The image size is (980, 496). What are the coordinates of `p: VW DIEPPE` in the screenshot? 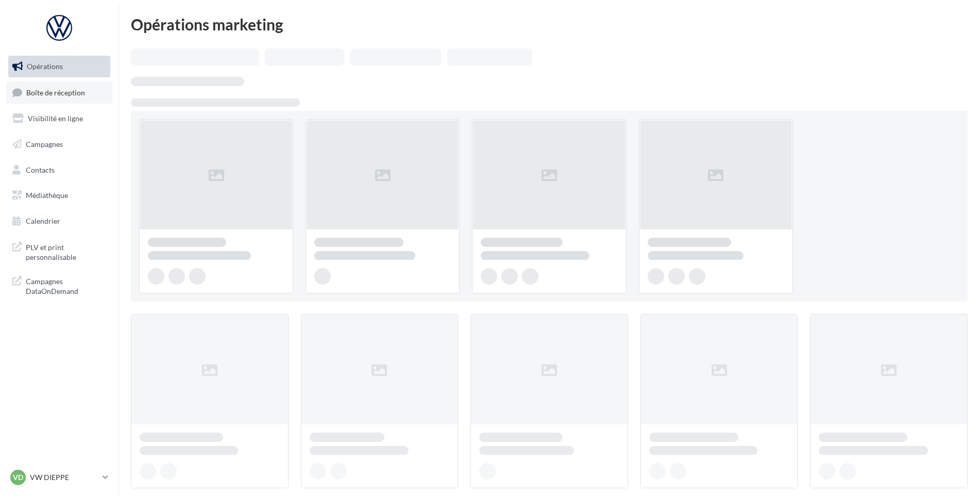 It's located at (64, 477).